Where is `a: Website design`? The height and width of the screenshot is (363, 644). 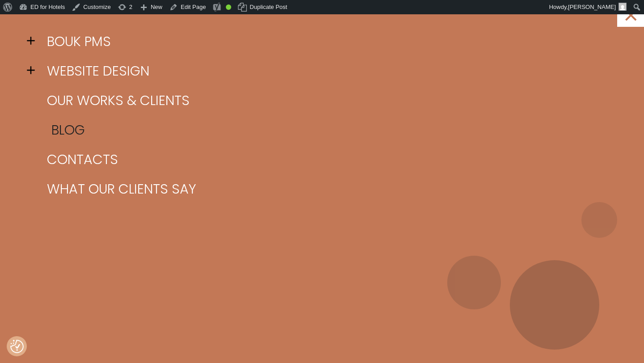 a: Website design is located at coordinates (329, 71).